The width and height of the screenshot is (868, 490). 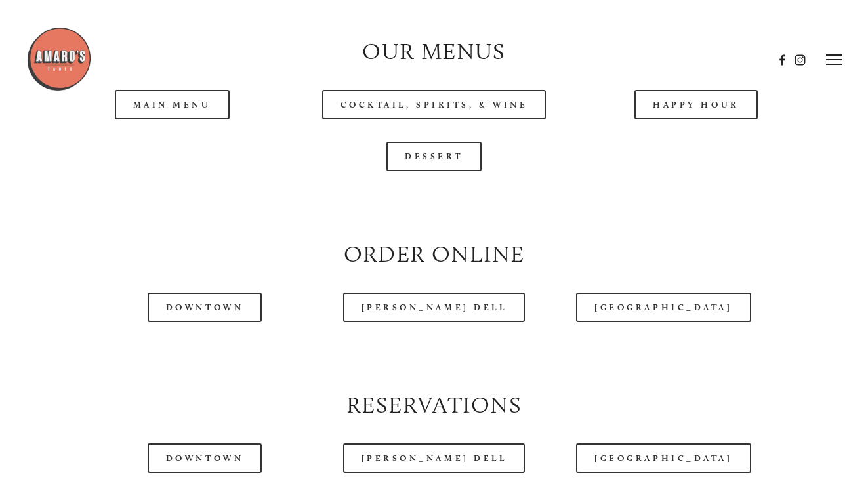 I want to click on img: Amaro's Table, so click(x=59, y=59).